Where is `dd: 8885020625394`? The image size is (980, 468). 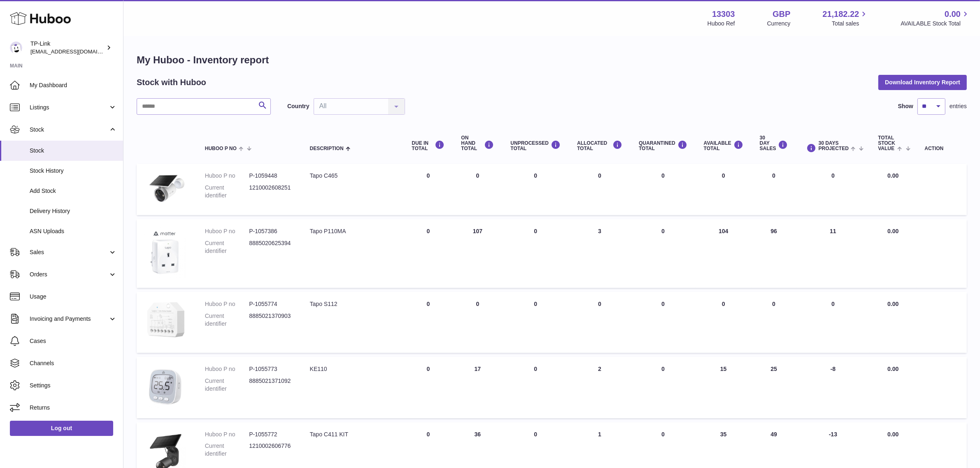
dd: 8885020625394 is located at coordinates (271, 247).